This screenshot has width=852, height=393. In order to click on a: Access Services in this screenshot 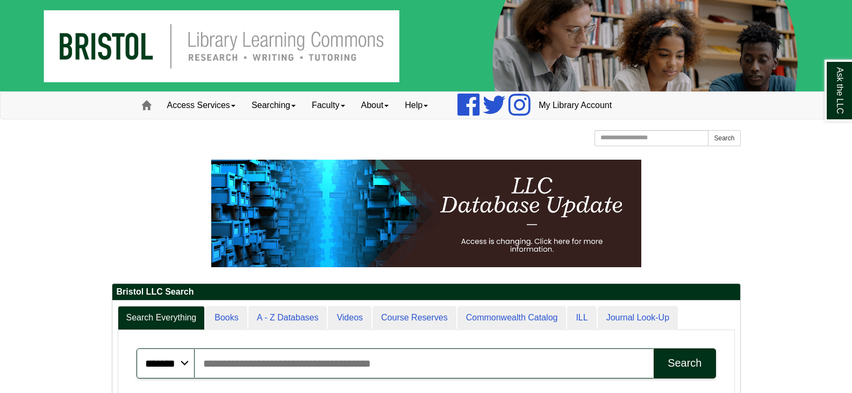, I will do `click(201, 105)`.